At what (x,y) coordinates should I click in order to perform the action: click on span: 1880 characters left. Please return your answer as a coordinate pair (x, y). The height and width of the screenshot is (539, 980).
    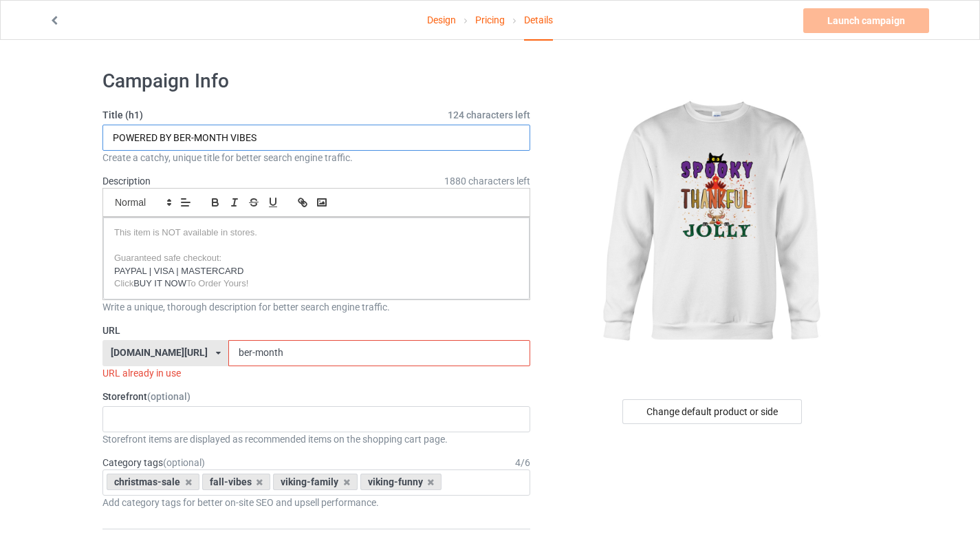
    Looking at the image, I should click on (487, 181).